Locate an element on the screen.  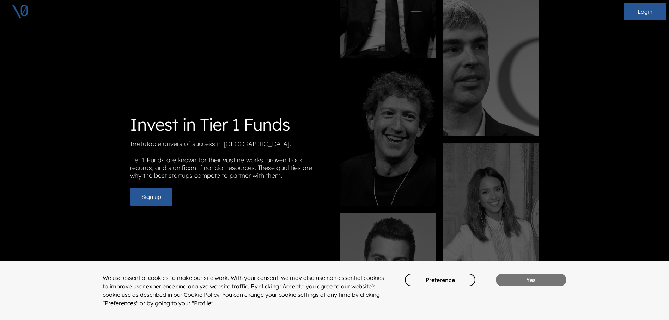
p: Tier 1 Funds are known for their vast networks, proven track records, and significant financial r... is located at coordinates (229, 170).